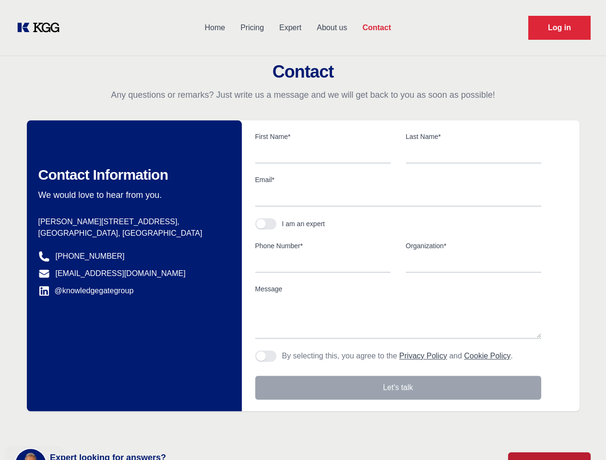 The width and height of the screenshot is (606, 460). Describe the element at coordinates (423, 356) in the screenshot. I see `a: Privacy Policy` at that location.